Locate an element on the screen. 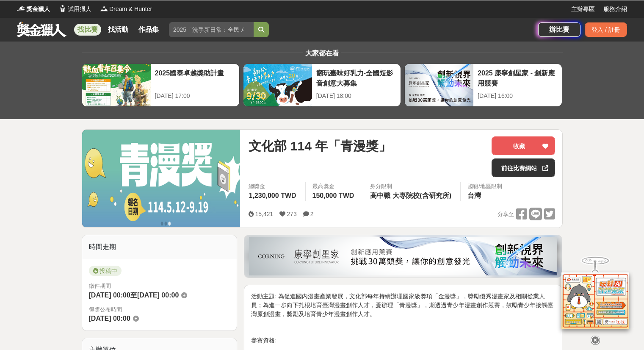 Image resolution: width=644 pixels, height=350 pixels. span: 投稿中 is located at coordinates (105, 270).